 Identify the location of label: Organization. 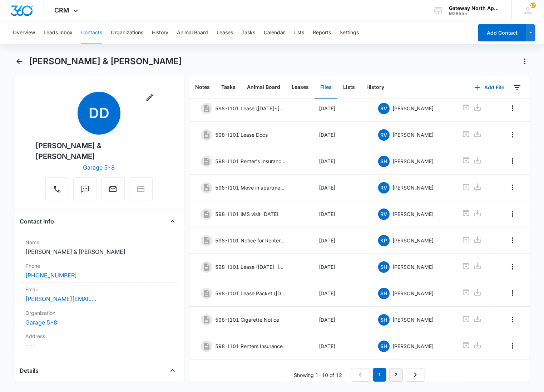
(99, 313).